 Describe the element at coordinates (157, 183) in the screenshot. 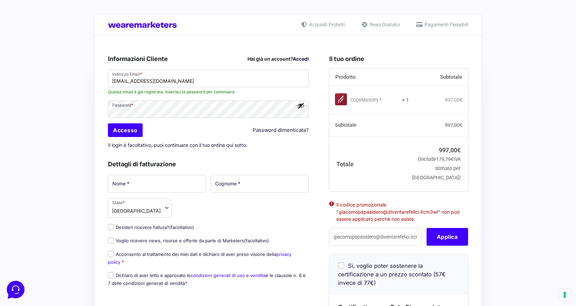

I see `input: Nome *` at that location.